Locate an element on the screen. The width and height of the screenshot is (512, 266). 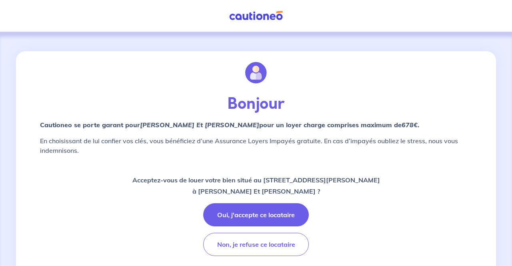
button: Non, je refuse ce locataire is located at coordinates (256, 244).